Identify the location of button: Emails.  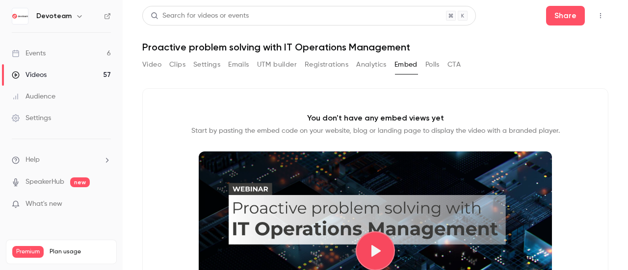
(238, 65).